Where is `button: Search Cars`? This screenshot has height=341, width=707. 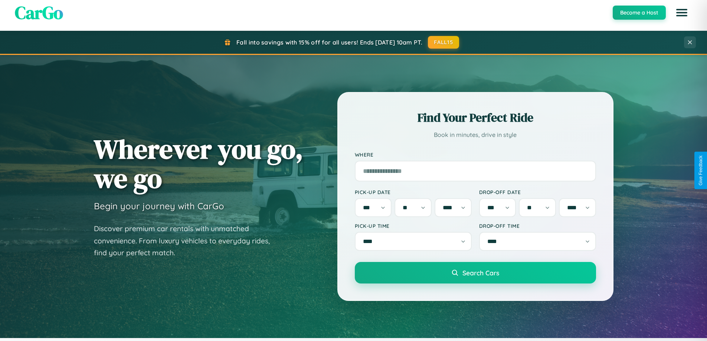 button: Search Cars is located at coordinates (476, 273).